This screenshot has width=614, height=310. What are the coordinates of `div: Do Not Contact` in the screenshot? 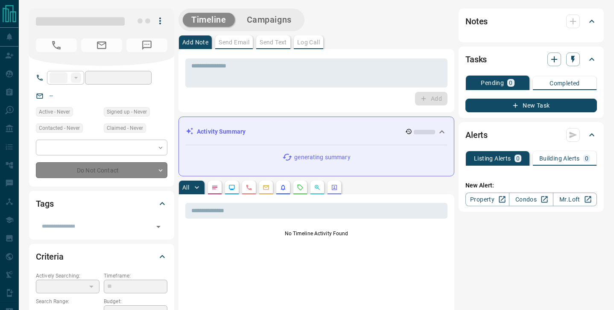 It's located at (102, 170).